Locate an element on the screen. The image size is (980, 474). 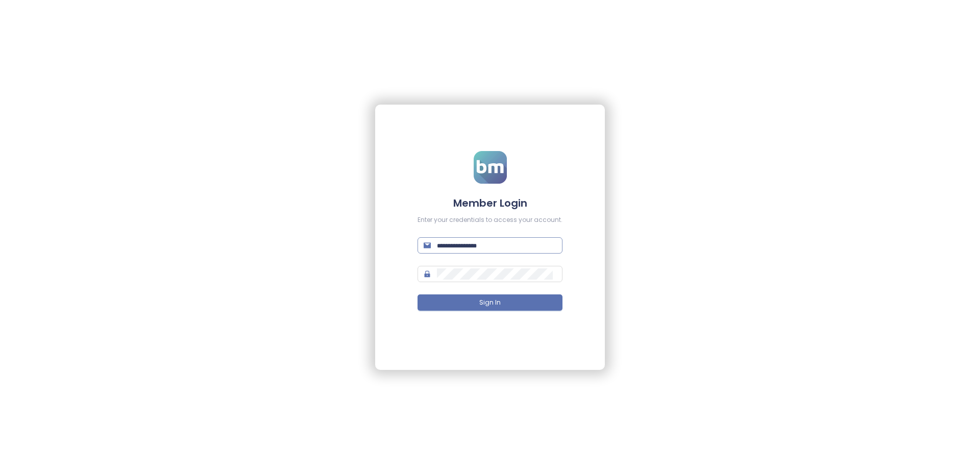
span: lock is located at coordinates (427, 274).